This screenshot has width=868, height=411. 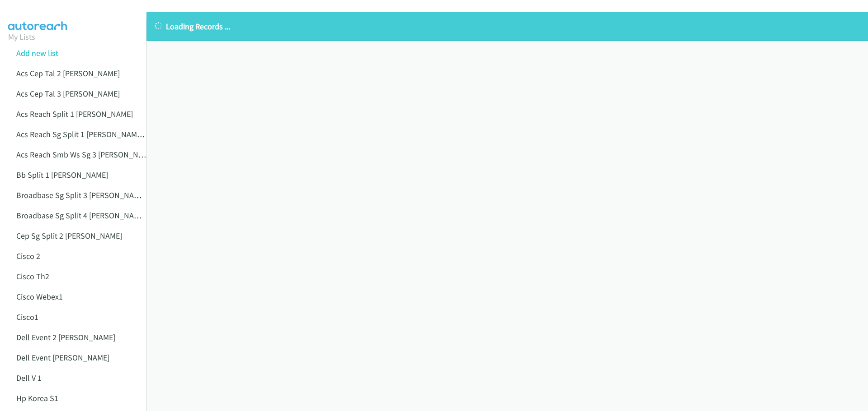 I want to click on a: Cisco1, so click(x=27, y=317).